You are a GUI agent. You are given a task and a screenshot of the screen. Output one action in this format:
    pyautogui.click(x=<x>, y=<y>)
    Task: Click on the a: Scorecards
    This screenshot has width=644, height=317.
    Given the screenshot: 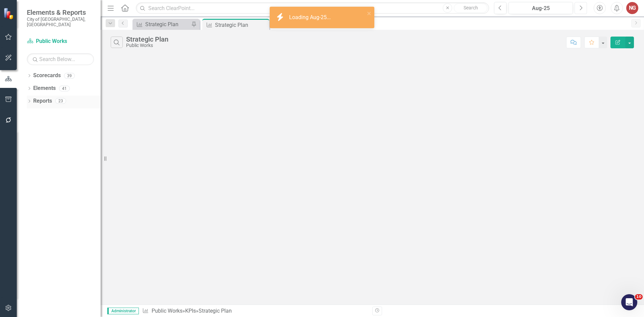 What is the action you would take?
    pyautogui.click(x=47, y=76)
    